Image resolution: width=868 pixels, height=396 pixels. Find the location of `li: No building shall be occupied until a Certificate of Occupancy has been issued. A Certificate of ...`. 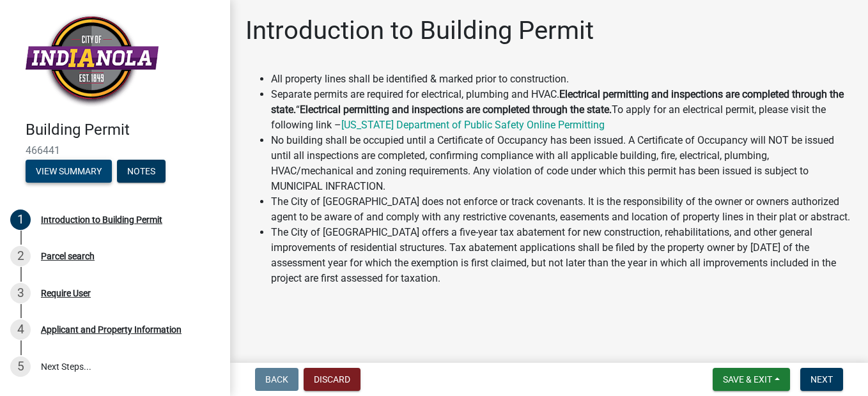

li: No building shall be occupied until a Certificate of Occupancy has been issued. A Certificate of ... is located at coordinates (562, 163).